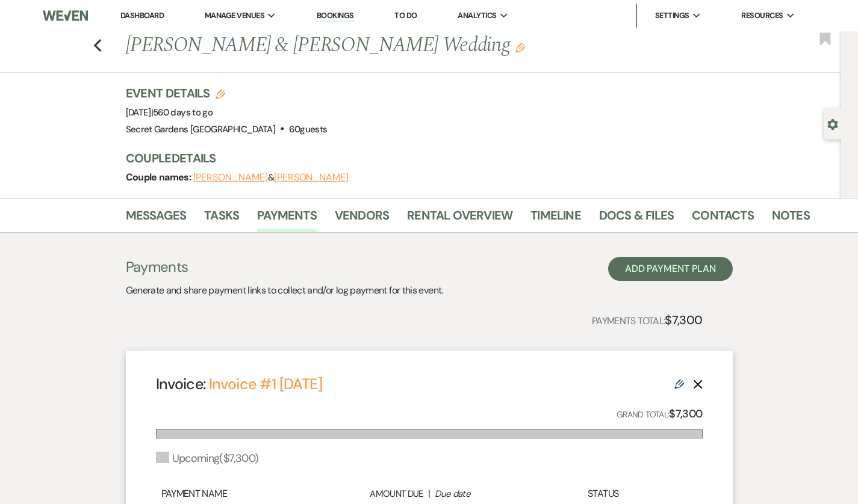 This screenshot has height=504, width=858. I want to click on span: 60 guests, so click(307, 129).